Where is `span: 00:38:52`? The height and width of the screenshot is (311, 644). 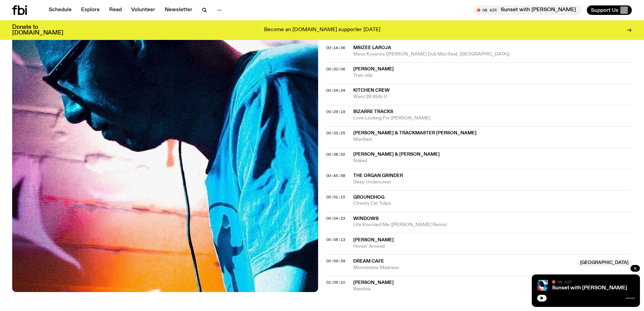
span: 00:38:52 is located at coordinates (336, 154).